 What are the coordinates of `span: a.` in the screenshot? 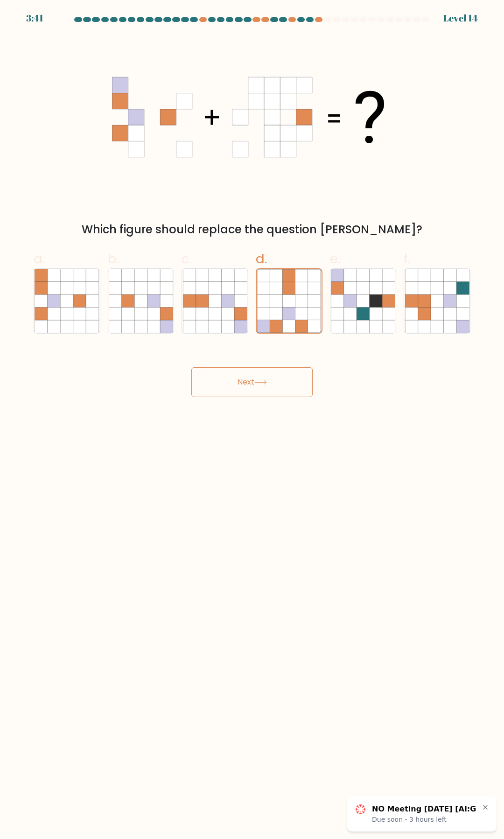 It's located at (39, 258).